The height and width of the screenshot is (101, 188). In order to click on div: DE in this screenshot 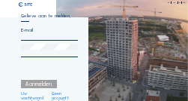, I will do `click(184, 3)`.